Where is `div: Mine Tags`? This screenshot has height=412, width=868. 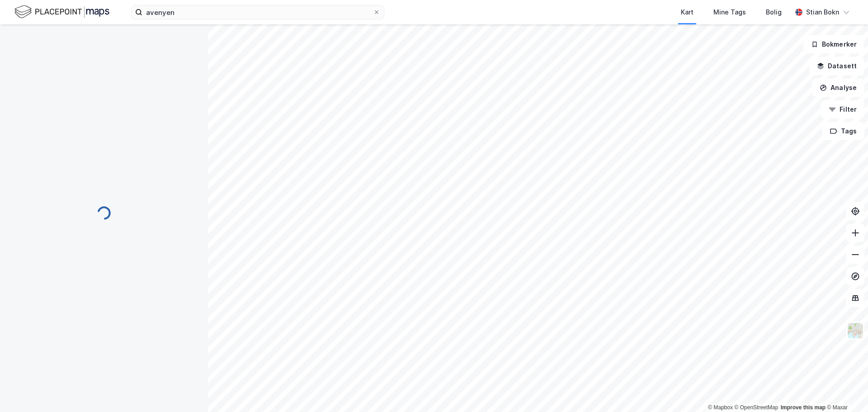 div: Mine Tags is located at coordinates (730, 12).